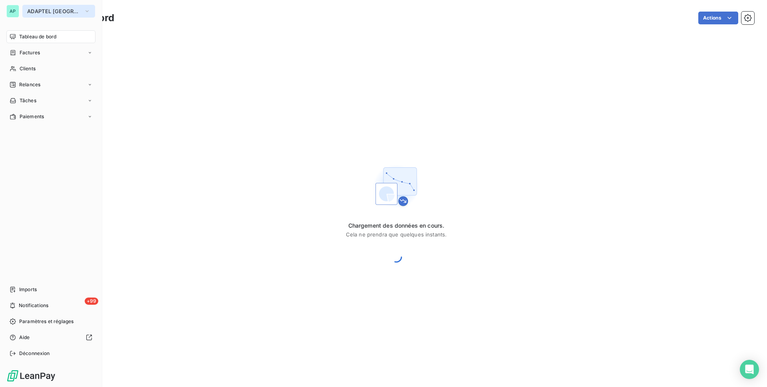 This screenshot has height=387, width=767. I want to click on span: Cela ne prendra que quelques instants., so click(396, 235).